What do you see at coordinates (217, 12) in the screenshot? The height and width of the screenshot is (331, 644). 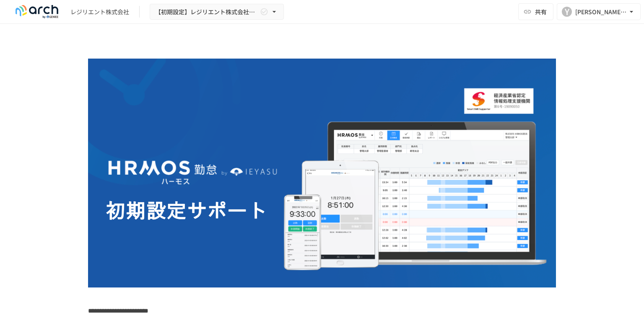 I see `button: 【初期設定】レジリエント株式会社様_初期設定サポート` at bounding box center [217, 12].